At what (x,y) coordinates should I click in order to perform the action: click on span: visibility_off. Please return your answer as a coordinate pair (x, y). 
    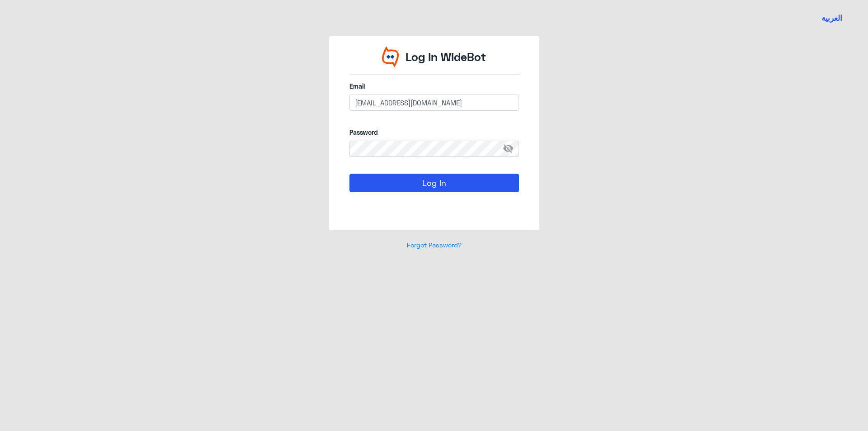
    Looking at the image, I should click on (511, 149).